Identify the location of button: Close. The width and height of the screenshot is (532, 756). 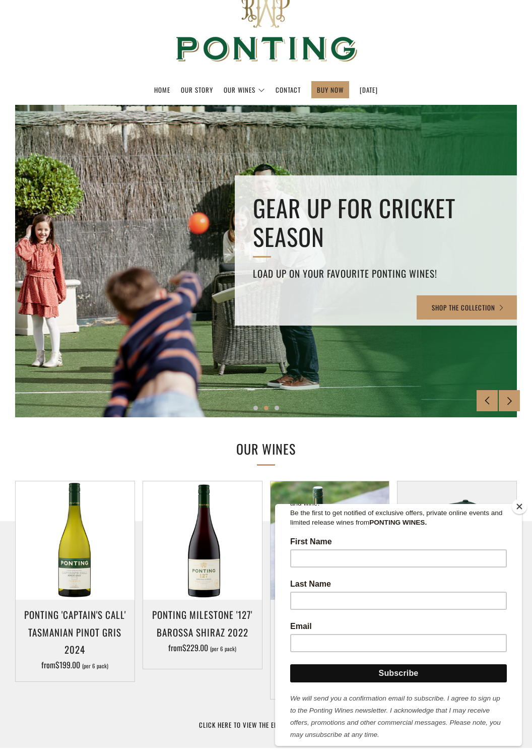
(519, 506).